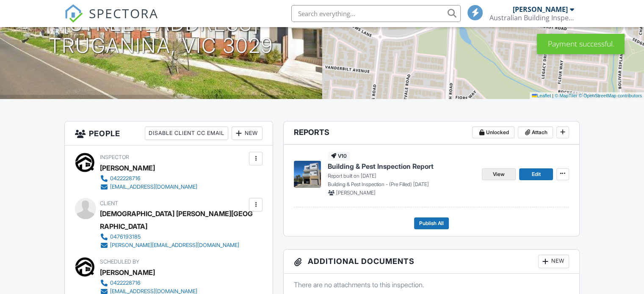 The height and width of the screenshot is (294, 644). What do you see at coordinates (431, 284) in the screenshot?
I see `p: There are no attachments to this inspection.` at bounding box center [431, 284].